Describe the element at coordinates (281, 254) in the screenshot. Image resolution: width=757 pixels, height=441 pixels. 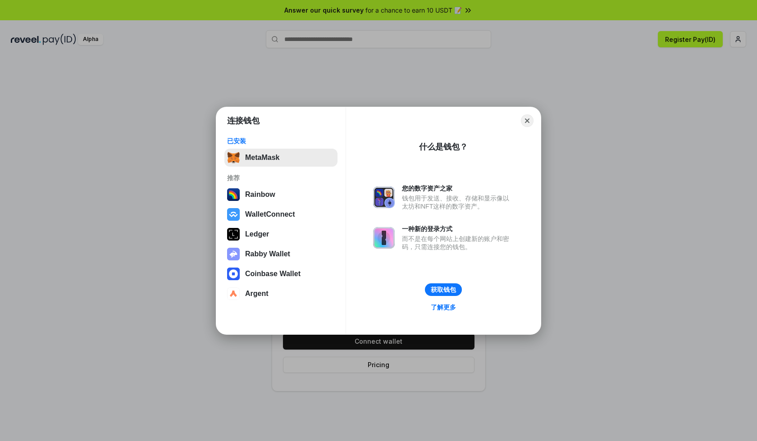
I see `button: Rabby Wallet` at that location.